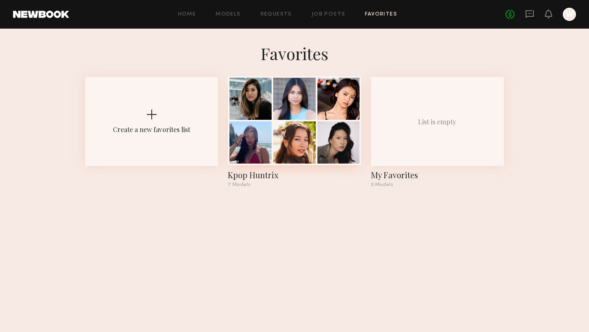 The width and height of the screenshot is (589, 332). Describe the element at coordinates (570, 14) in the screenshot. I see `a: W` at that location.